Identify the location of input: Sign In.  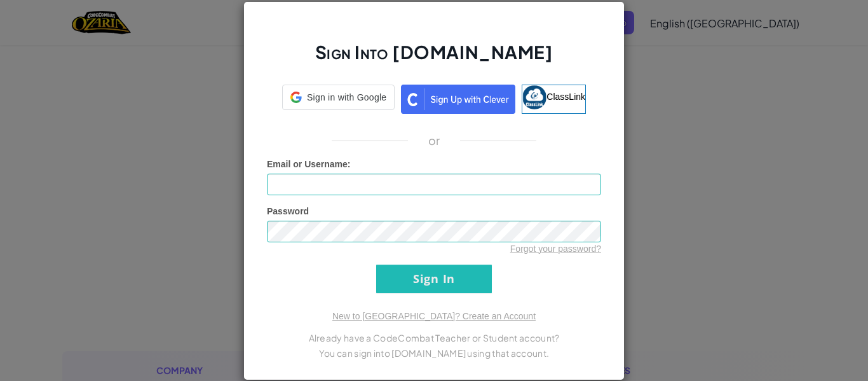
(434, 278).